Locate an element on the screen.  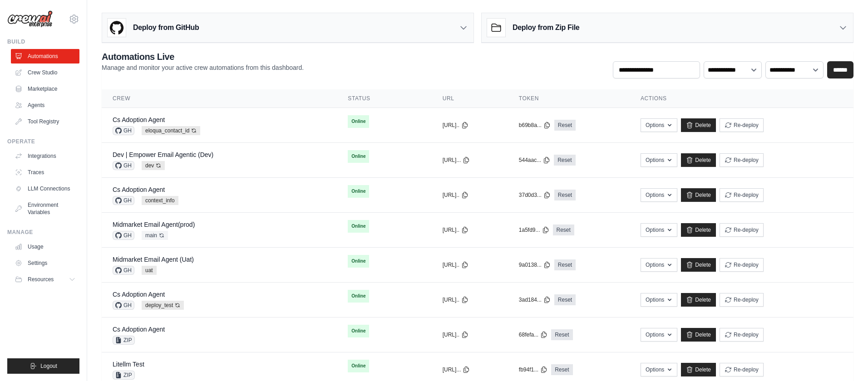
th: Token is located at coordinates (569, 99).